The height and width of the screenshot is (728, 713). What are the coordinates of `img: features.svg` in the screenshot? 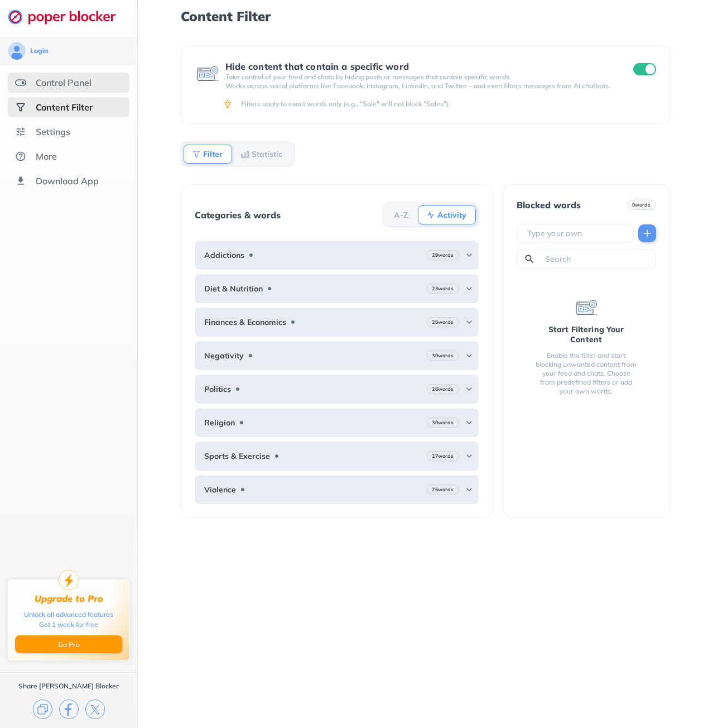 It's located at (21, 83).